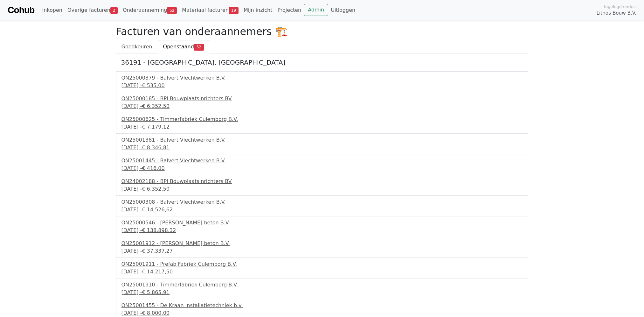  I want to click on div: ON25001455 - De Kraan Installatietechniek b.v., so click(322, 305).